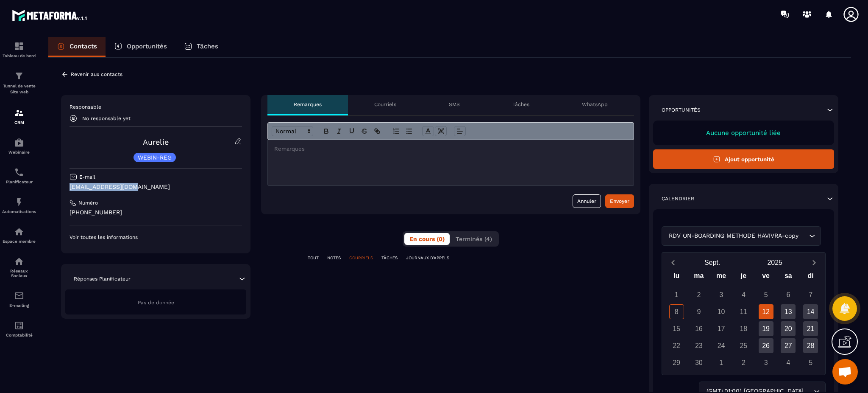 This screenshot has width=868, height=393. I want to click on a: Contacts, so click(77, 47).